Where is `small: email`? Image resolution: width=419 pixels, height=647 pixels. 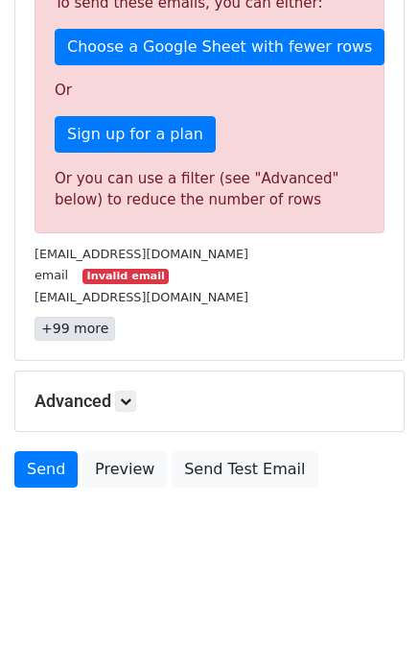
small: email is located at coordinates (51, 274).